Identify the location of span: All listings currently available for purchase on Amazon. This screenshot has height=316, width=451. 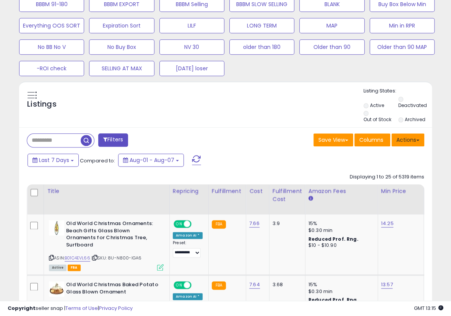
(58, 267).